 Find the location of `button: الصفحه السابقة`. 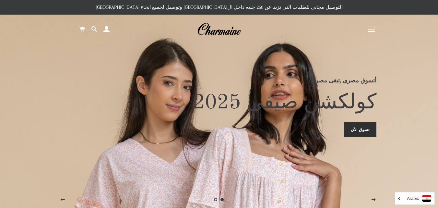

button: الصفحه السابقة is located at coordinates (63, 200).